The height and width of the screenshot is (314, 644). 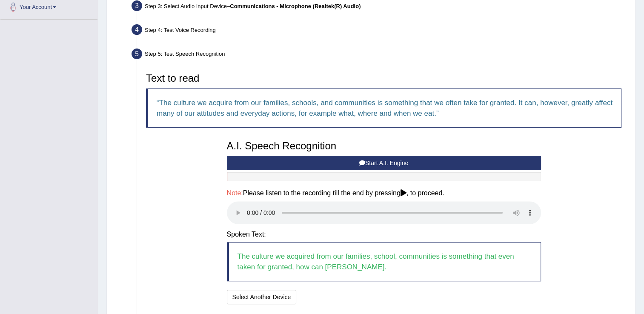 I want to click on button: Select Another Device, so click(x=262, y=297).